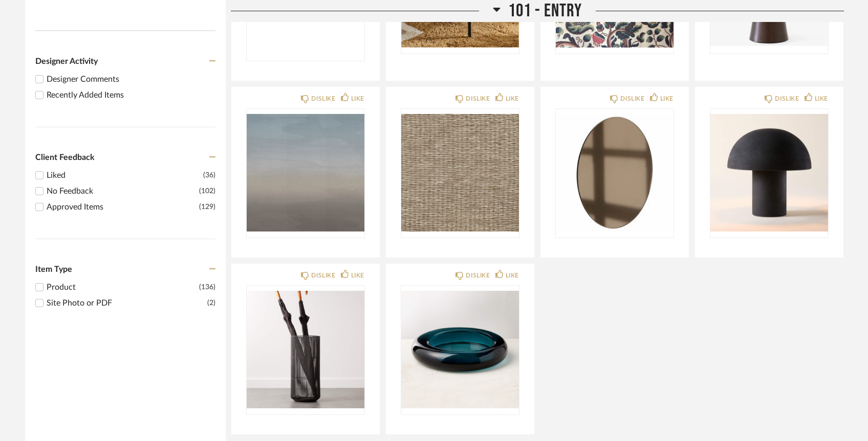 This screenshot has width=868, height=441. Describe the element at coordinates (131, 79) in the screenshot. I see `div: Designer Comments` at that location.